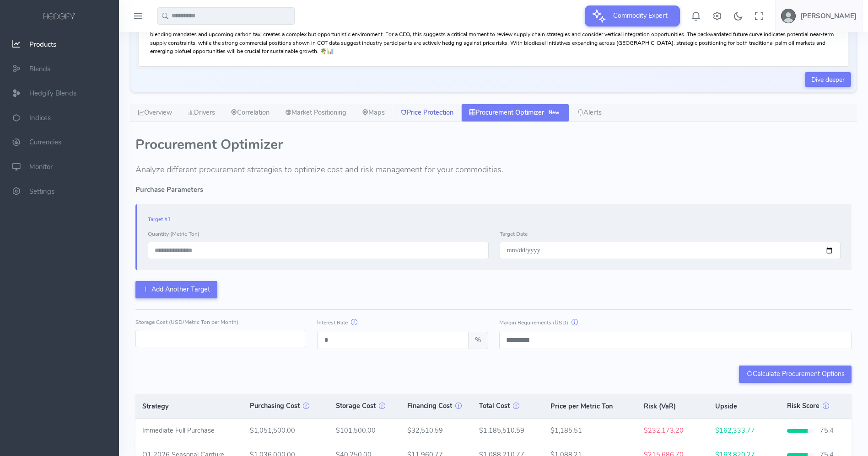 This screenshot has width=868, height=456. Describe the element at coordinates (173, 234) in the screenshot. I see `label: Quantity (Metric Ton)` at that location.